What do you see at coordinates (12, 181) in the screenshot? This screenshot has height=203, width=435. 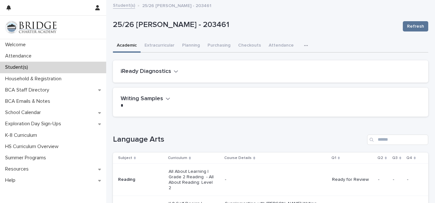 I see `p: Help` at bounding box center [12, 181].